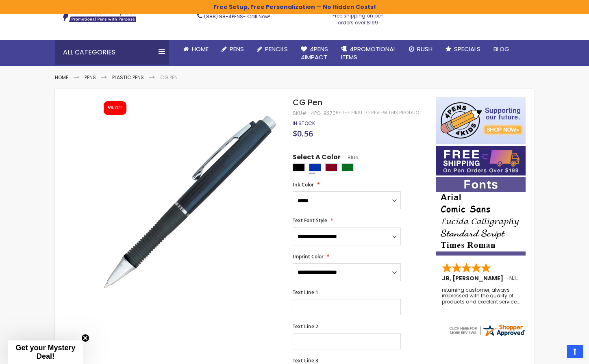 Image resolution: width=589 pixels, height=364 pixels. What do you see at coordinates (305, 360) in the screenshot?
I see `span: Text Line 3` at bounding box center [305, 360].